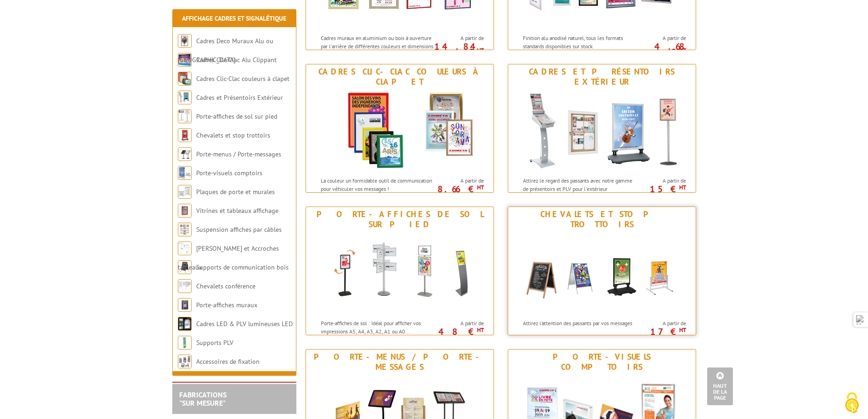  What do you see at coordinates (234, 18) in the screenshot?
I see `a: Affichage Cadres et Signalétique` at bounding box center [234, 18].